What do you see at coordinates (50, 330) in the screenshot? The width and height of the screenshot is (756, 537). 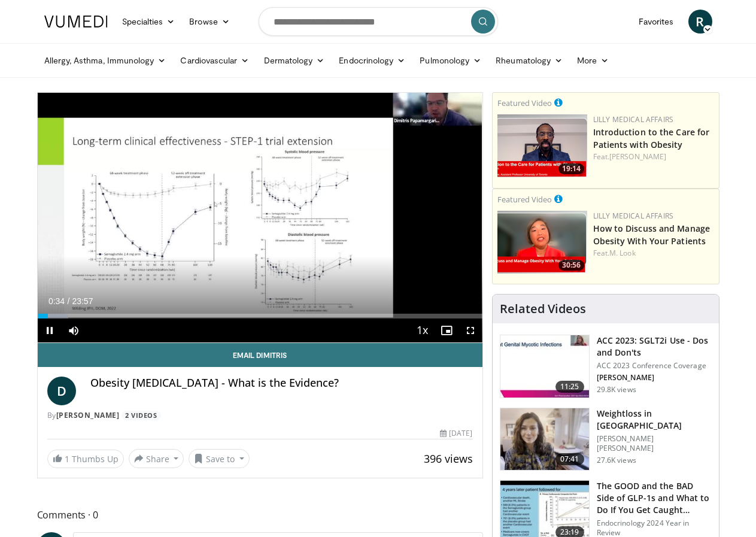 I see `button: Pause` at bounding box center [50, 330].